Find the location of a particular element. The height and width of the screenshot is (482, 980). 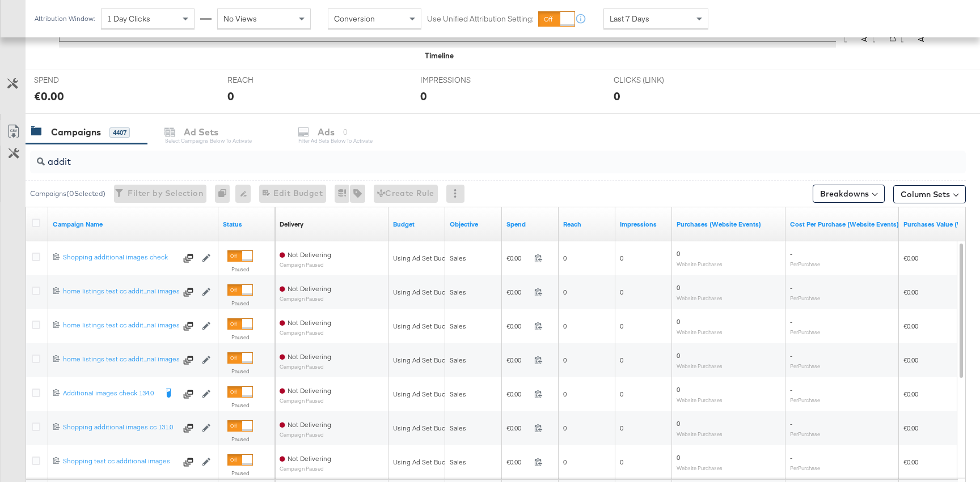

a: Your campaign's objective. is located at coordinates (473, 224).